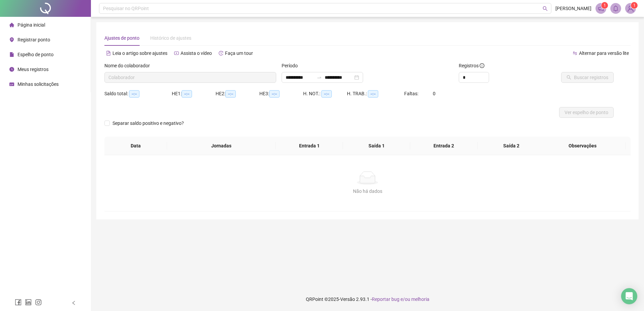 The width and height of the screenshot is (644, 311). I want to click on th: Entrada 1, so click(310, 146).